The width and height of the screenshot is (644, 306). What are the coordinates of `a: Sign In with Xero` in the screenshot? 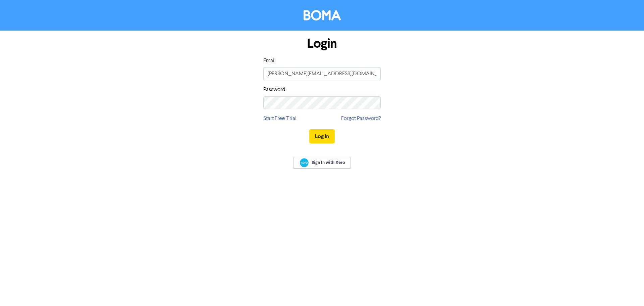 It's located at (322, 162).